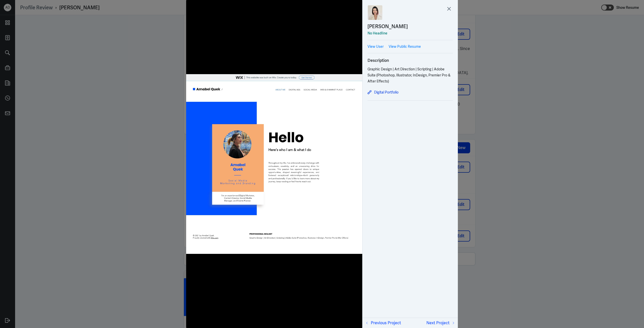 The image size is (644, 328). What do you see at coordinates (405, 47) in the screenshot?
I see `a: View Public Resume` at bounding box center [405, 47].